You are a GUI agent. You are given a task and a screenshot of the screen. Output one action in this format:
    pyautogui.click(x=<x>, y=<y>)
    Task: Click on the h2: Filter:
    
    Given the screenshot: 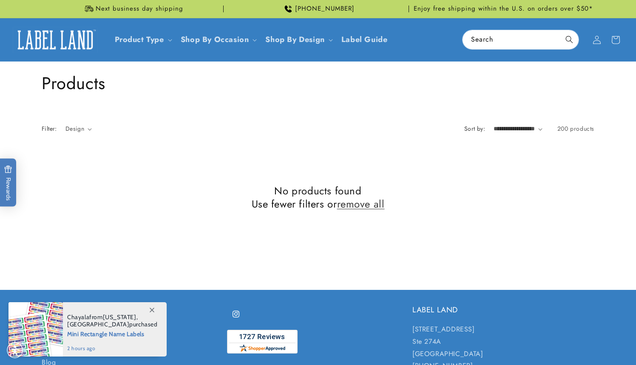 What is the action you would take?
    pyautogui.click(x=49, y=129)
    